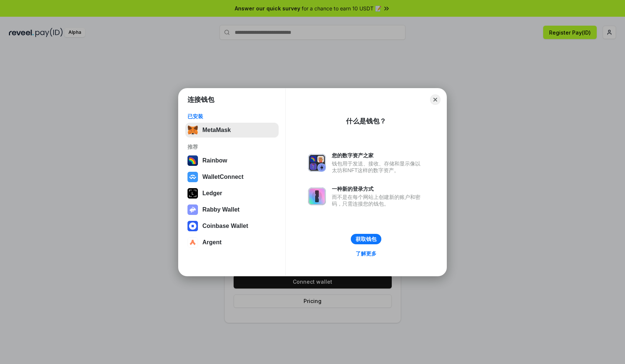 This screenshot has height=364, width=625. I want to click on div: 推荐, so click(232, 147).